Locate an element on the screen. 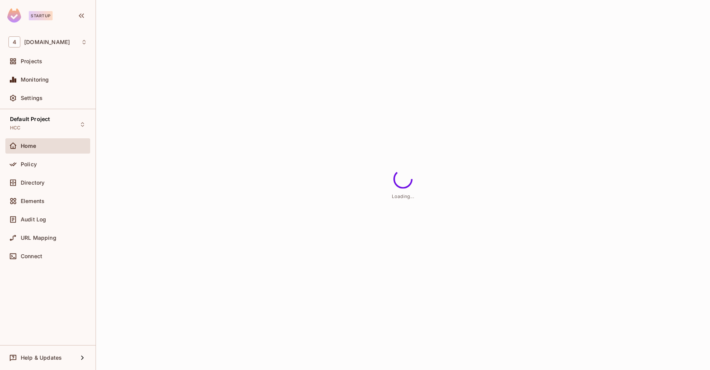 Image resolution: width=710 pixels, height=370 pixels. span: Directory is located at coordinates (33, 183).